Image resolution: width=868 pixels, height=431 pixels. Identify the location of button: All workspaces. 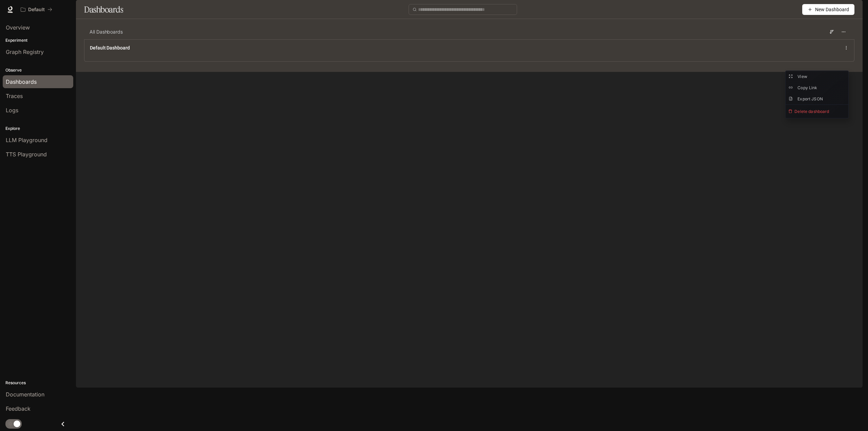
(36, 10).